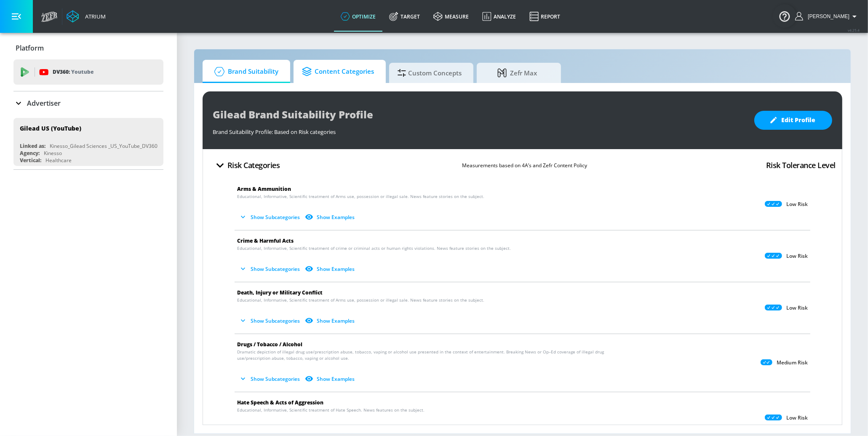 This screenshot has width=868, height=436. I want to click on p: Measurements based on 4A’s and Zefr Content Policy, so click(524, 165).